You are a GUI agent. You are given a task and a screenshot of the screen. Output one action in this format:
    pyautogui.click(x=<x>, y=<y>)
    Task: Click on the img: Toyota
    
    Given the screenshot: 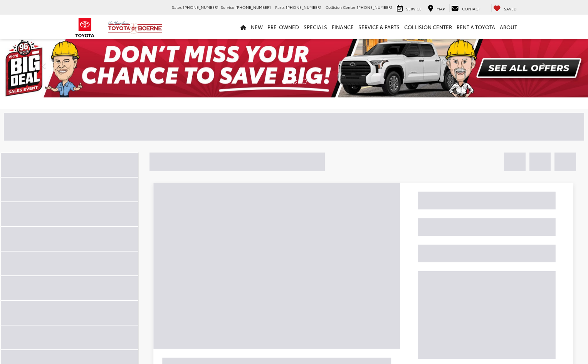 What is the action you would take?
    pyautogui.click(x=85, y=27)
    